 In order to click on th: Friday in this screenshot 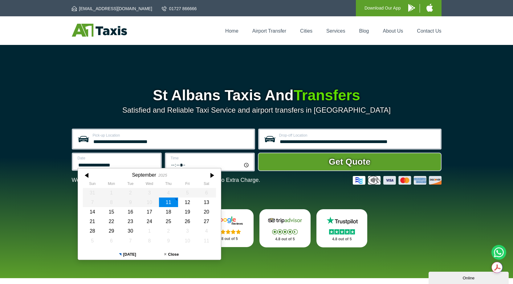, I will do `click(187, 185)`.